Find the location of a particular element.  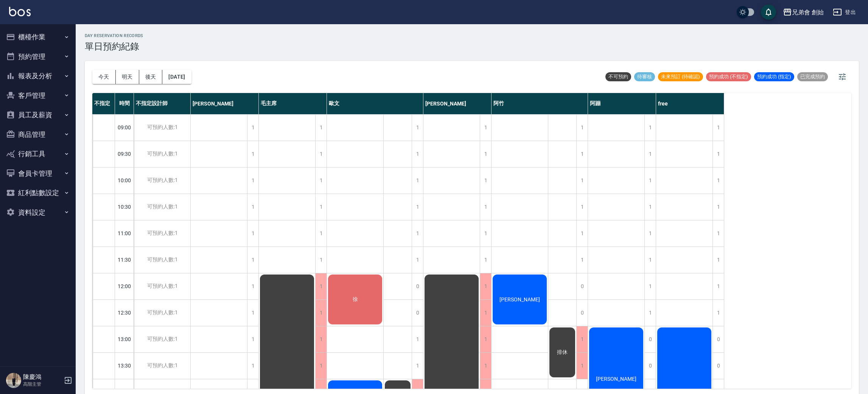

button: 兄弟會 創始 is located at coordinates (803, 13).